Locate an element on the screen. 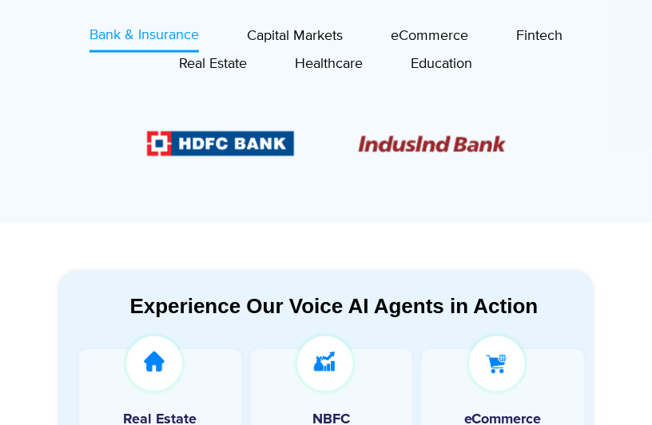 The height and width of the screenshot is (425, 652). div: 3 / 6 is located at coordinates (432, 144).